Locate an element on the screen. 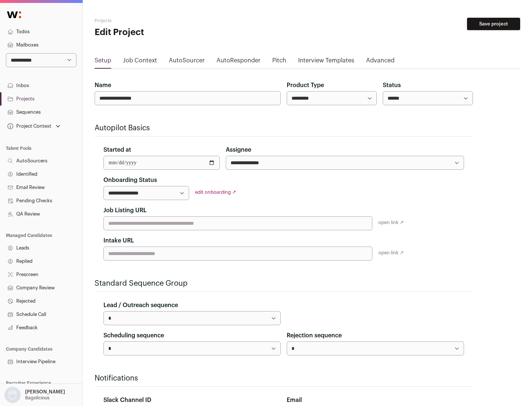 The height and width of the screenshot is (406, 532). label: Slack Channel ID is located at coordinates (127, 400).